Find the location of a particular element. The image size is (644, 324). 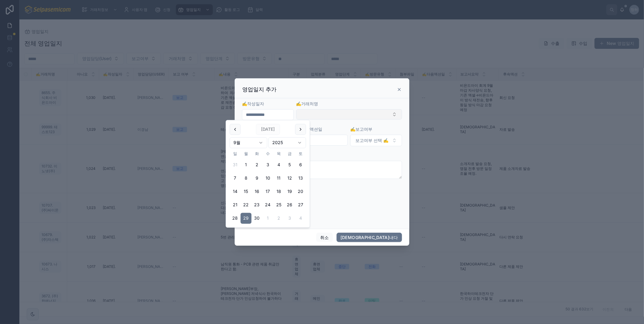

button: 2025년 9월 13일 토요일 is located at coordinates (301, 178).